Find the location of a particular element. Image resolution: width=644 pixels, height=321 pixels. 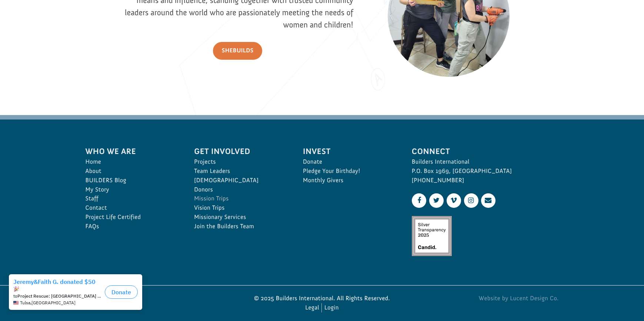

span: Get Involved is located at coordinates (240, 151).